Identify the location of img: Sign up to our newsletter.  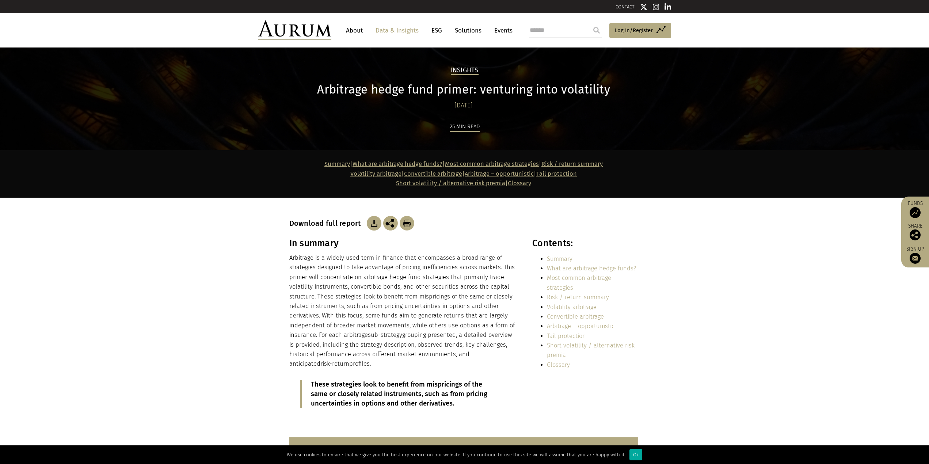
(915, 258).